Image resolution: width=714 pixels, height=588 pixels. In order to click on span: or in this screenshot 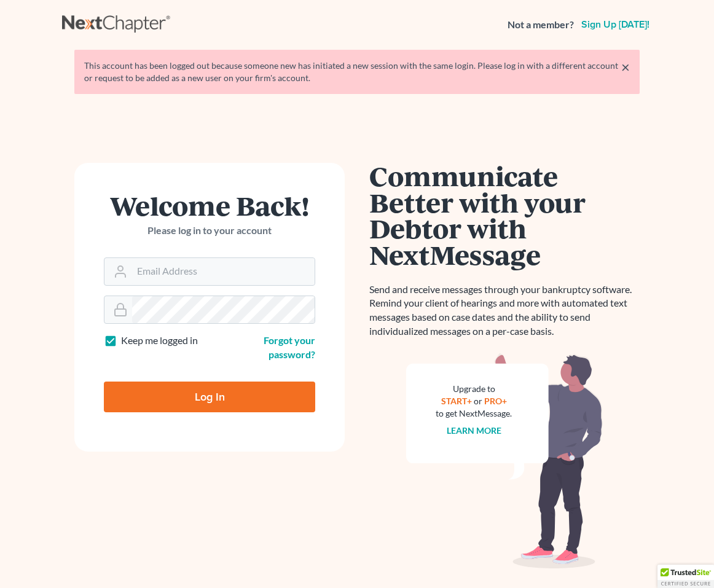, I will do `click(478, 401)`.